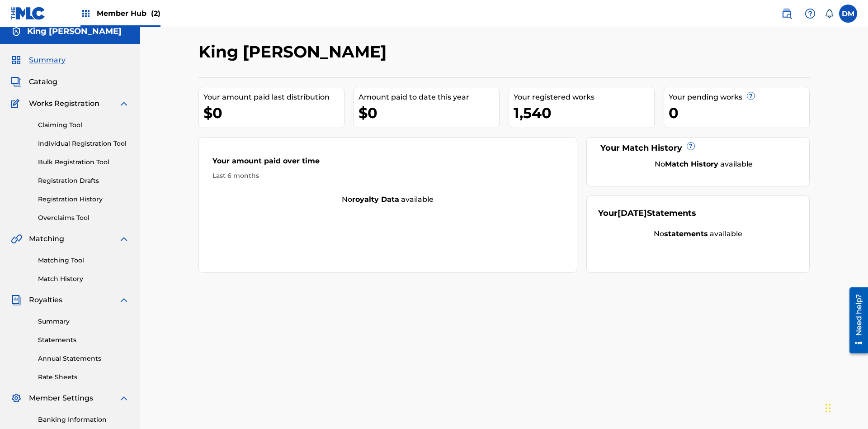  Describe the element at coordinates (46, 239) in the screenshot. I see `span: Matching` at that location.